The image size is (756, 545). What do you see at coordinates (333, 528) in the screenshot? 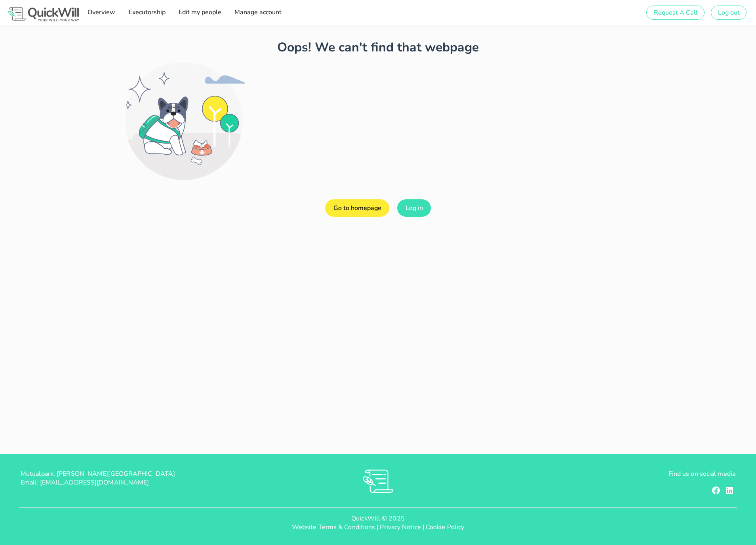
I see `a: Website Terms & Conditions` at bounding box center [333, 528].